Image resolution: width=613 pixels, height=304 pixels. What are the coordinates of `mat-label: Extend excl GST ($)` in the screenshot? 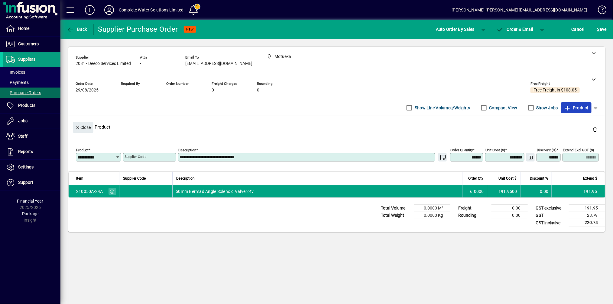 It's located at (578, 150).